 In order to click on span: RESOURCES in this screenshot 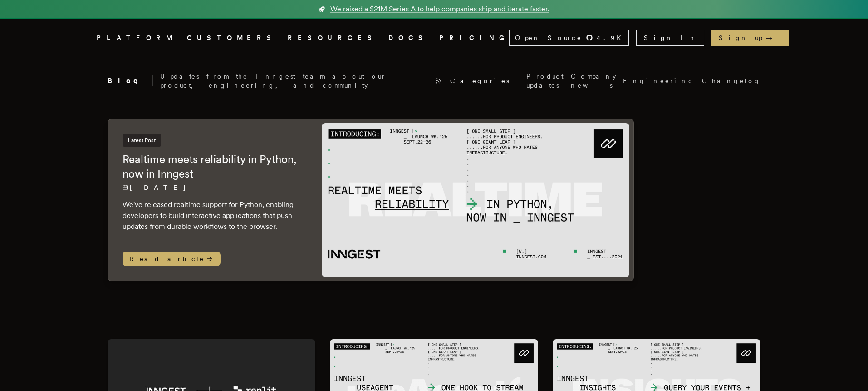, I will do `click(332, 38)`.